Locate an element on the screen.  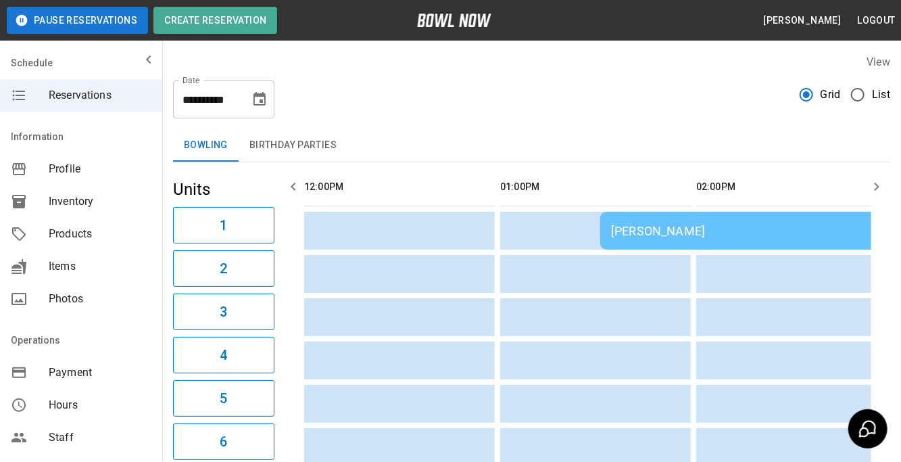
span: Staff is located at coordinates (100, 437).